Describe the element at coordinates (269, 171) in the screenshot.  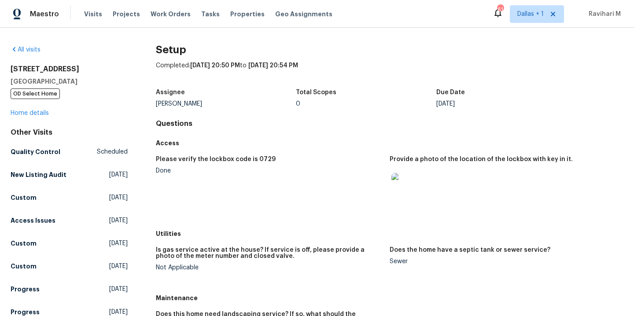
I see `div: Done` at that location.